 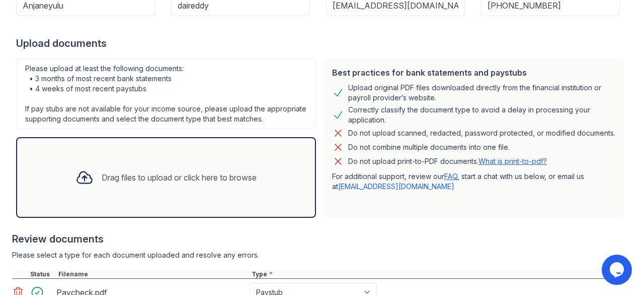 What do you see at coordinates (42, 274) in the screenshot?
I see `div: Status` at bounding box center [42, 274].